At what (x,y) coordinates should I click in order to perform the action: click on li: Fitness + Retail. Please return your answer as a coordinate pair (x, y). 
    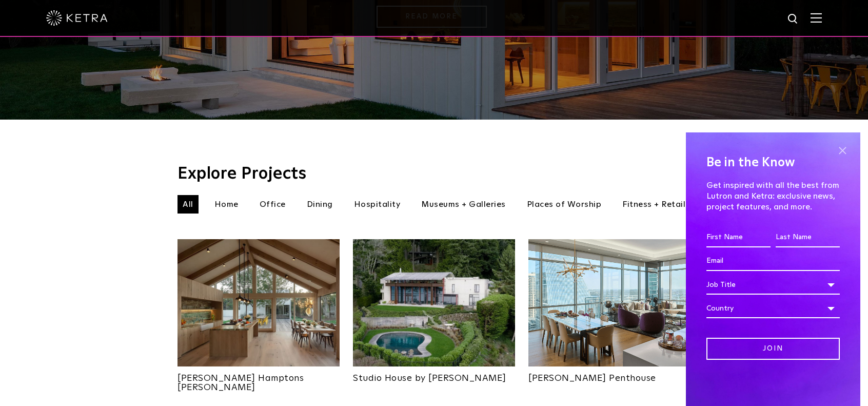
    Looking at the image, I should click on (653, 204).